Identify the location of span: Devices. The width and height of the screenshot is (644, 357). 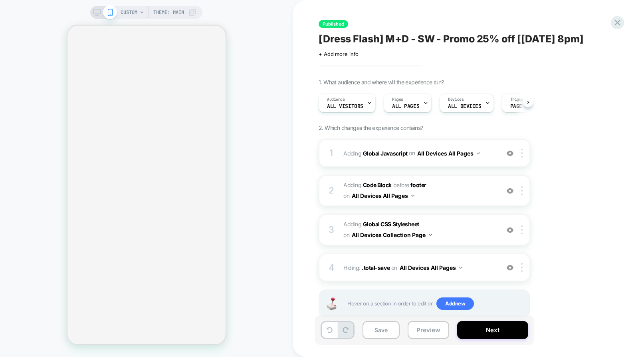
(456, 99).